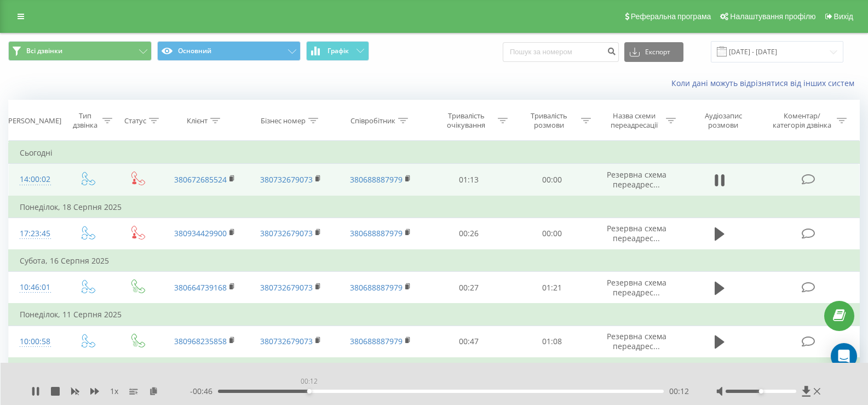 This screenshot has width=868, height=405. What do you see at coordinates (435, 261) in the screenshot?
I see `td: Субота, 16 Серпня 2025` at bounding box center [435, 261].